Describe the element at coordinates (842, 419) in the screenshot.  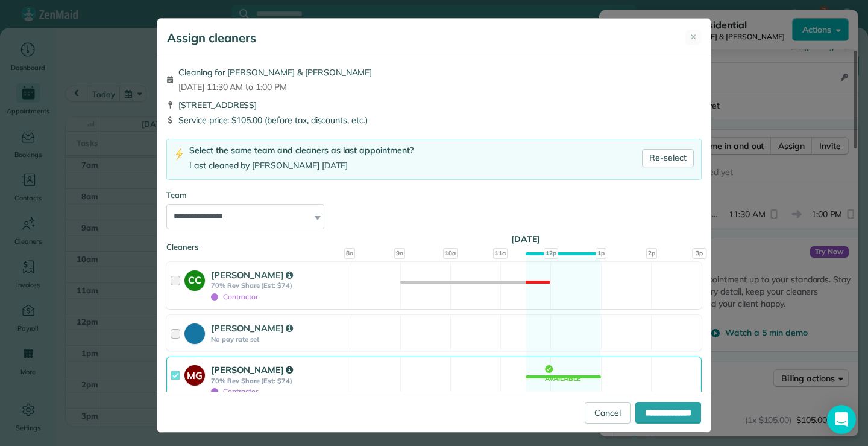
I see `div: Open Intercom Messenger` at that location.